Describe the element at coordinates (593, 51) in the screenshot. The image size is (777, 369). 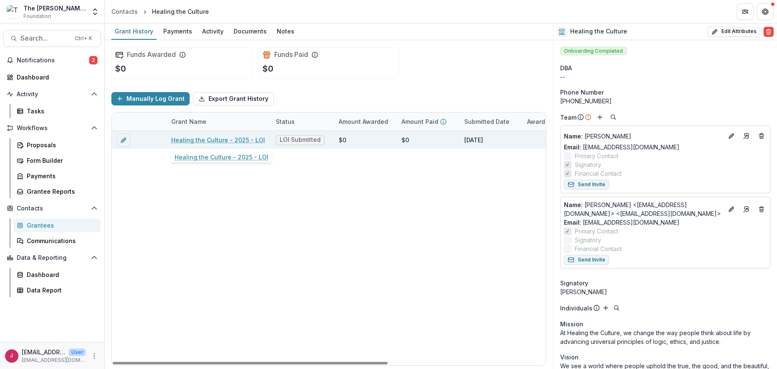
I see `span: Onboarding Completed` at that location.